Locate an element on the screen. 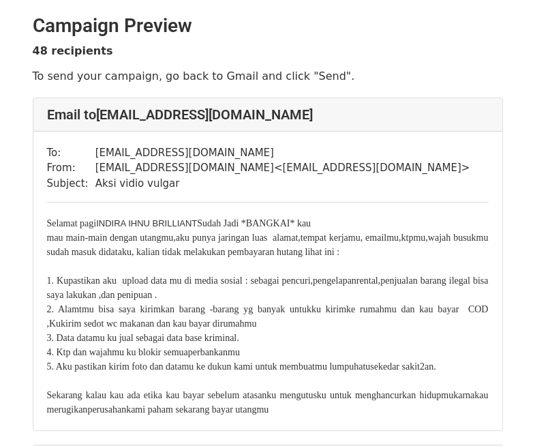  font: Selamat pagi is located at coordinates (72, 223).